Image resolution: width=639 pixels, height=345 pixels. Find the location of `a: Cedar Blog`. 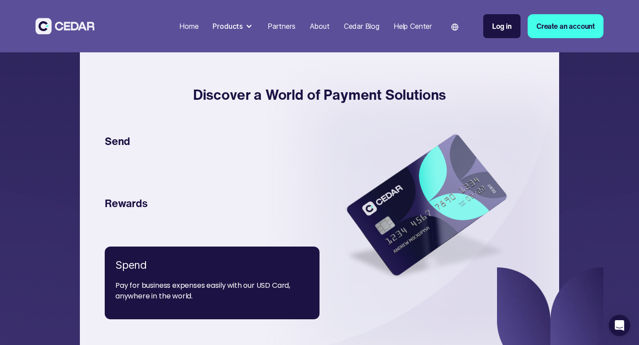

a: Cedar Blog is located at coordinates (362, 26).